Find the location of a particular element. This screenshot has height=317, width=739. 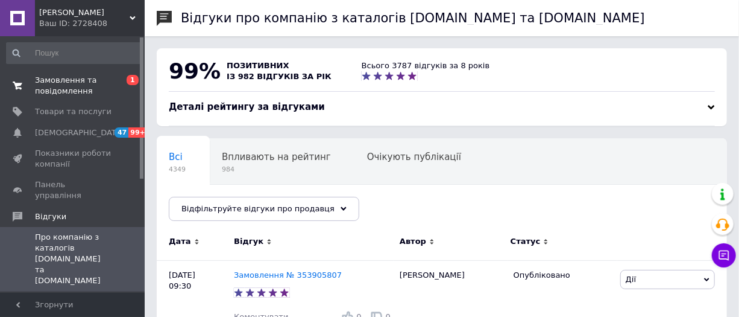

div: Деталі рейтингу за відгуками is located at coordinates (442, 107).